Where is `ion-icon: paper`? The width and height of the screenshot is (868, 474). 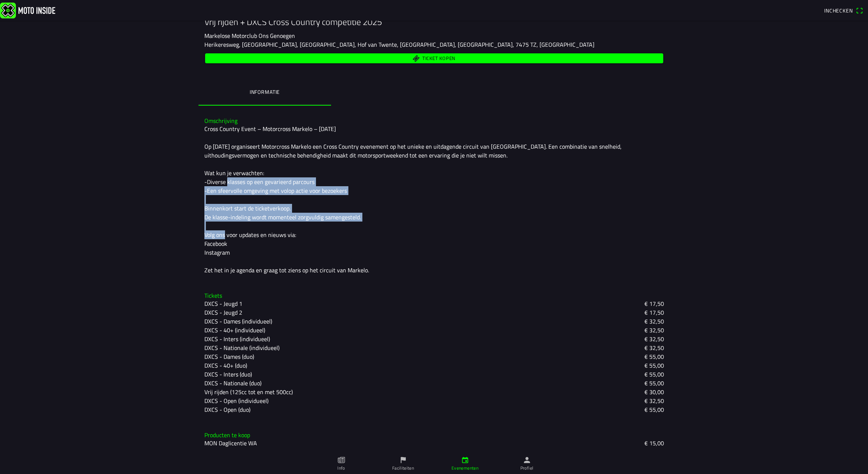
ion-icon: paper is located at coordinates (341, 460).